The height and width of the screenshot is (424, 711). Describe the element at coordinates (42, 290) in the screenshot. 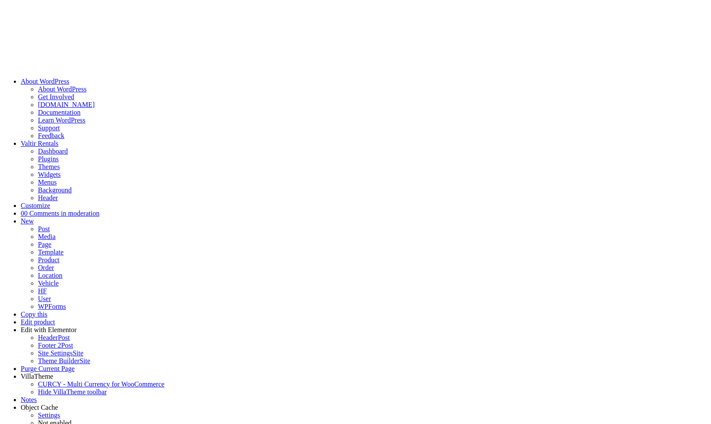

I see `a: HF` at that location.